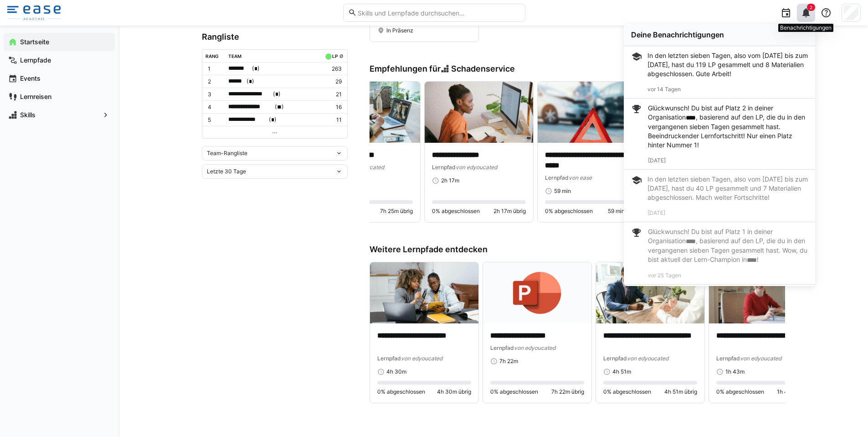  What do you see at coordinates (399, 30) in the screenshot?
I see `span: In Präsenz` at bounding box center [399, 30].